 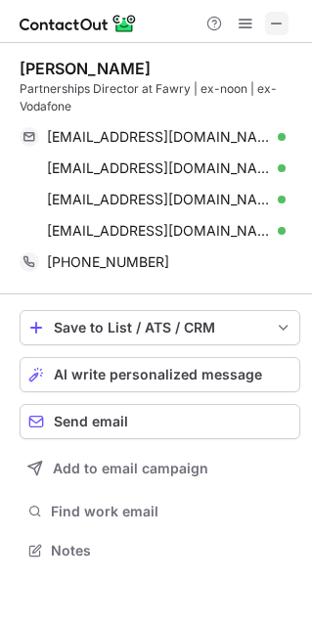 What do you see at coordinates (160, 328) in the screenshot?
I see `div: Save to List / ATS / CRM` at bounding box center [160, 328].